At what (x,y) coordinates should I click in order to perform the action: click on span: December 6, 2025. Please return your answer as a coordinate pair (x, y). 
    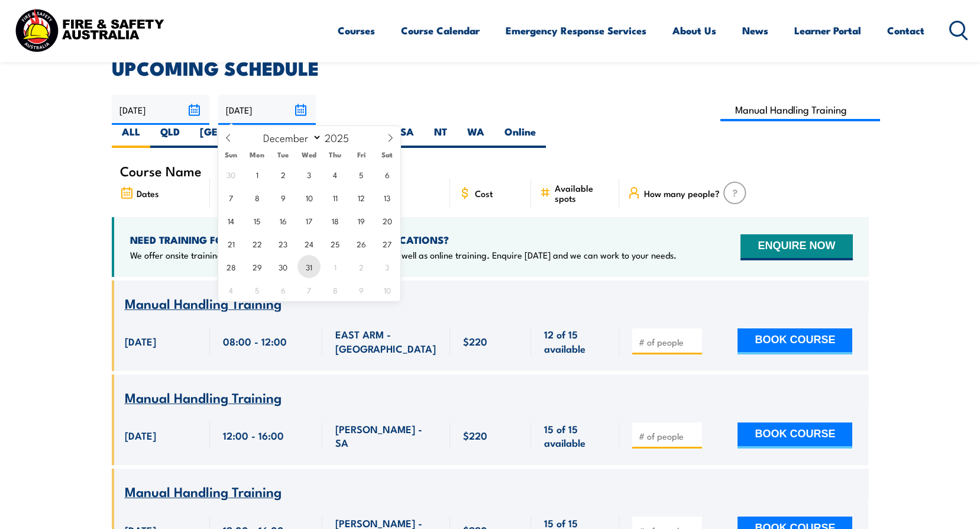
    Looking at the image, I should click on (387, 174).